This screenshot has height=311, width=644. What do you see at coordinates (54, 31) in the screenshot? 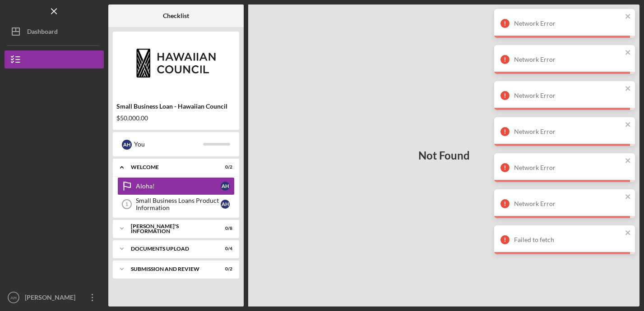
I see `button: Dashboard` at bounding box center [54, 31].